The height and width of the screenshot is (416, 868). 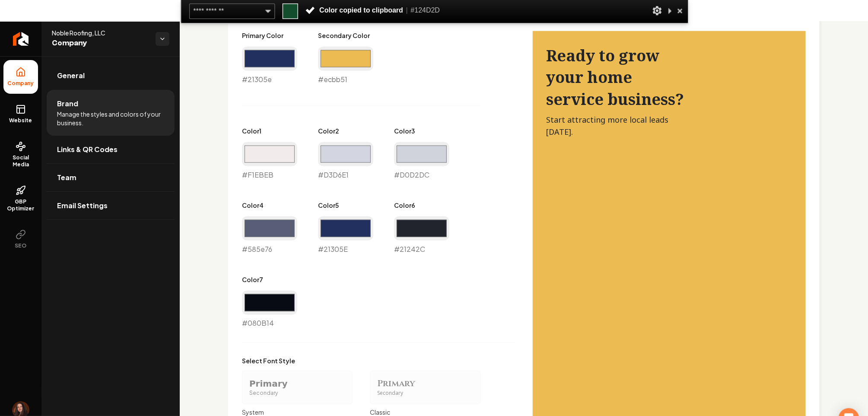 I want to click on div: #D0D2DC, so click(x=422, y=161).